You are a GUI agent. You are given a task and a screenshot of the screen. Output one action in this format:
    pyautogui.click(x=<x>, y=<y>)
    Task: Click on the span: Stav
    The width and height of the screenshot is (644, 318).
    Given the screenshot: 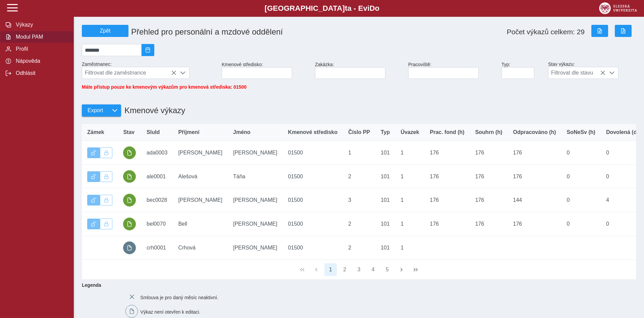 What is the action you would take?
    pyautogui.click(x=129, y=132)
    